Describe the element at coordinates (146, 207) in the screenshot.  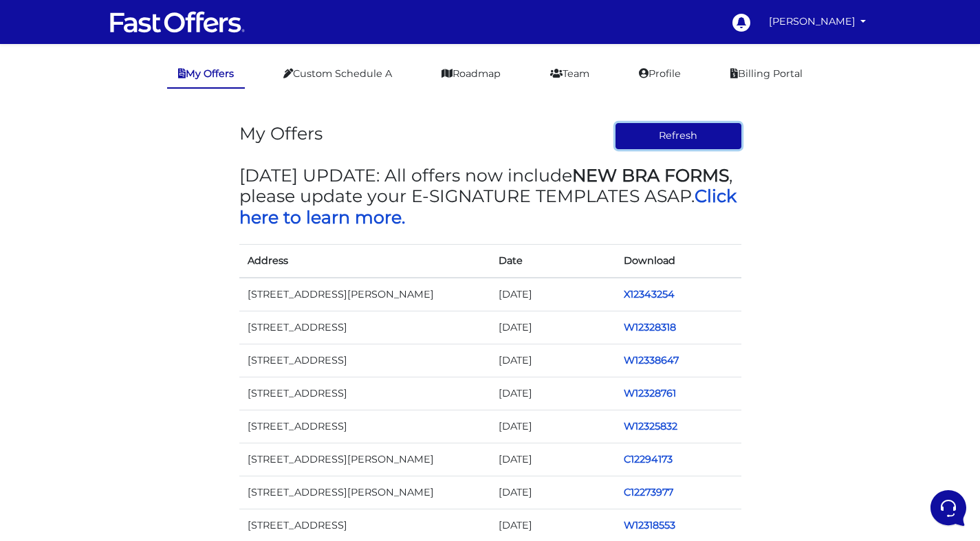
I see `span: Start a Conversation` at that location.